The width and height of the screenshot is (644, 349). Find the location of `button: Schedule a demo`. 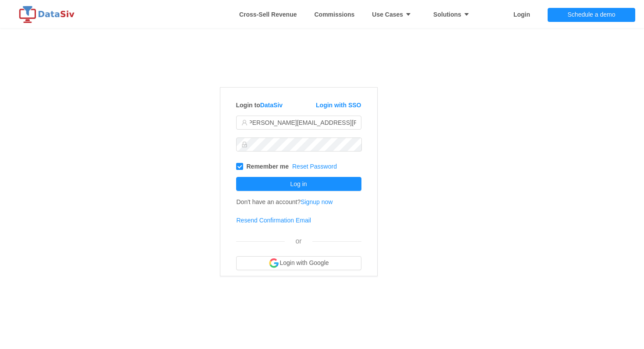

button: Schedule a demo is located at coordinates (592, 15).